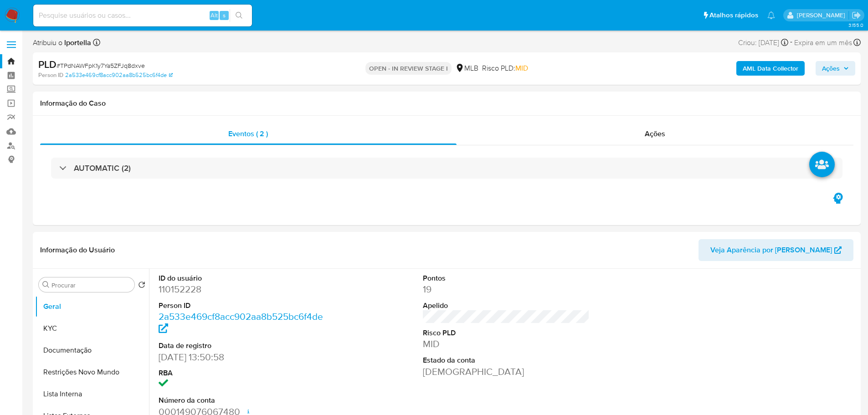 Image resolution: width=868 pixels, height=415 pixels. What do you see at coordinates (467, 68) in the screenshot?
I see `div: MLB` at bounding box center [467, 68].